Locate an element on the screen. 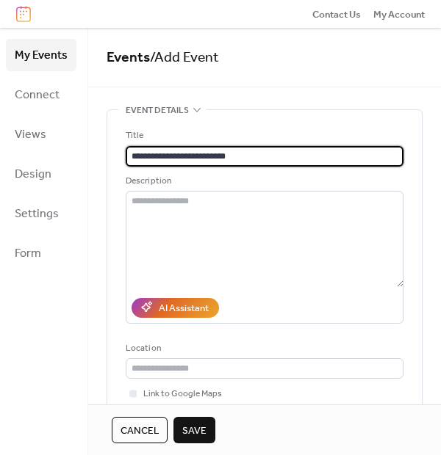 The image size is (441, 455). button: AI Assistant is located at coordinates (175, 308).